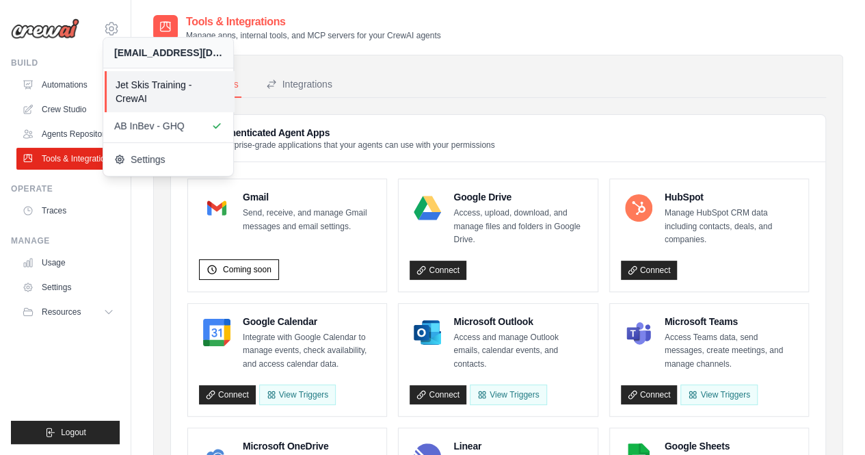 This screenshot has width=865, height=455. Describe the element at coordinates (65, 189) in the screenshot. I see `div: Operate` at that location.